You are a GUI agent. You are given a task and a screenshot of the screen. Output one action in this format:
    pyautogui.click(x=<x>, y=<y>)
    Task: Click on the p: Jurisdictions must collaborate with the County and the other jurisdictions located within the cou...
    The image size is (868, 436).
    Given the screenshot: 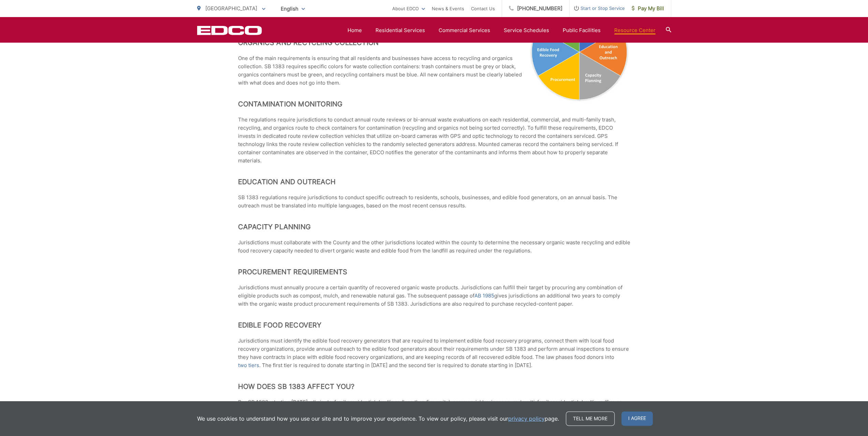 What is the action you would take?
    pyautogui.click(x=434, y=246)
    